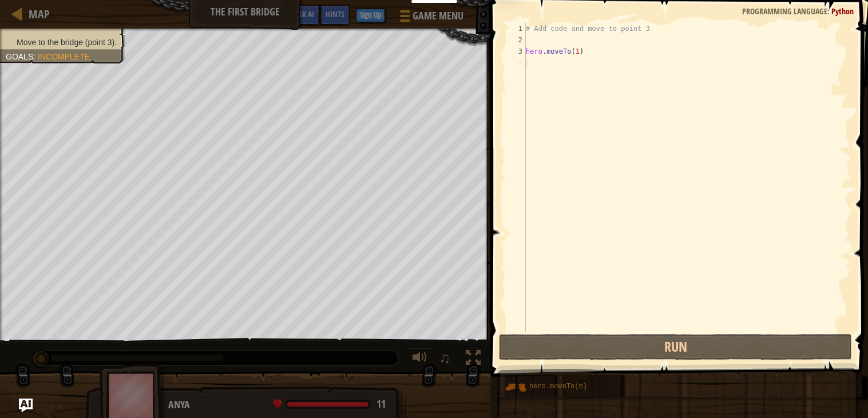 This screenshot has width=868, height=418. I want to click on div: 3, so click(516, 51).